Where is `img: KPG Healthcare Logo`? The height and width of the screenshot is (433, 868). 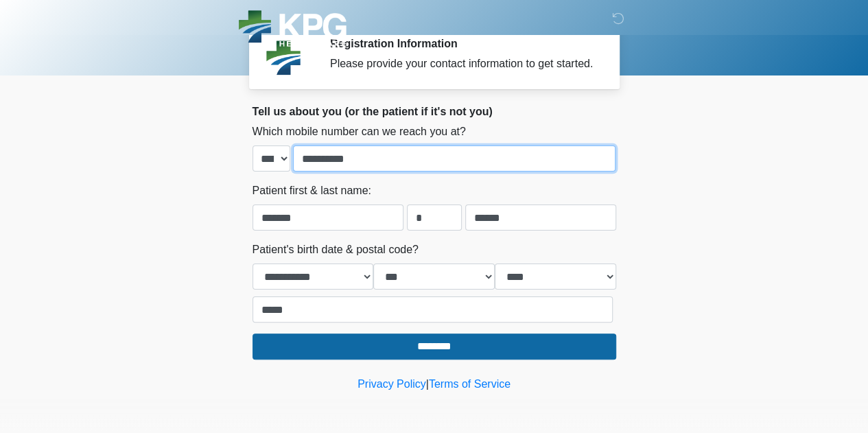 img: KPG Healthcare Logo is located at coordinates (292, 28).